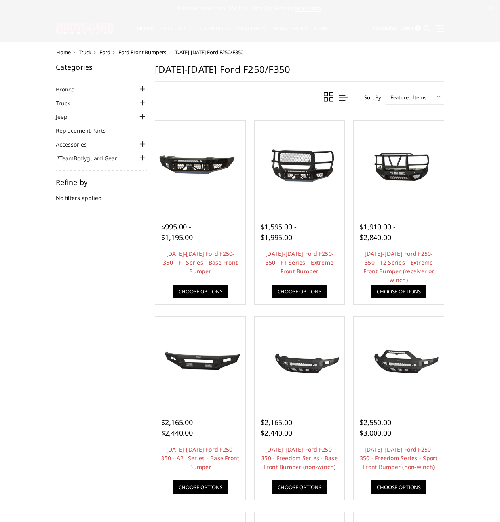 This screenshot has height=522, width=500. Describe the element at coordinates (377, 231) in the screenshot. I see `span: $1,910.00 - $2,840.00` at that location.